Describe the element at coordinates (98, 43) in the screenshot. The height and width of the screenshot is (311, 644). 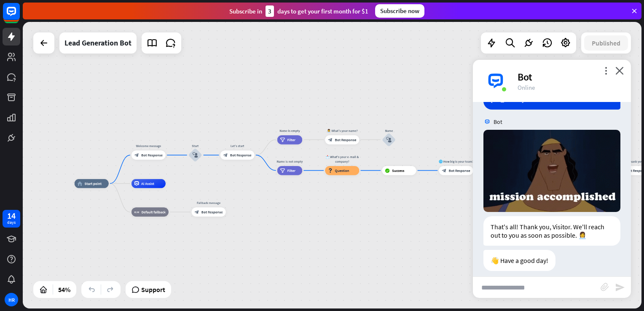
I see `div: Lead Generation Bot` at that location.